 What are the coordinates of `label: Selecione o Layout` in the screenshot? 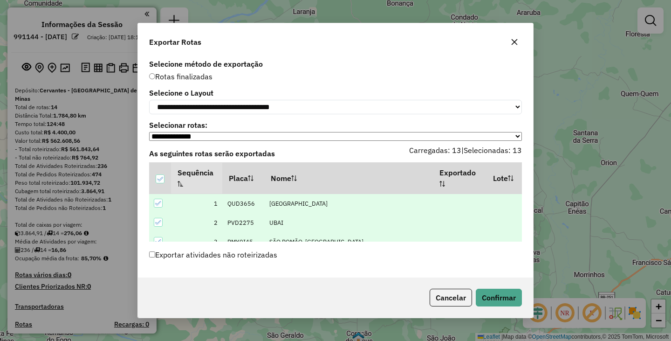 It's located at (336, 93).